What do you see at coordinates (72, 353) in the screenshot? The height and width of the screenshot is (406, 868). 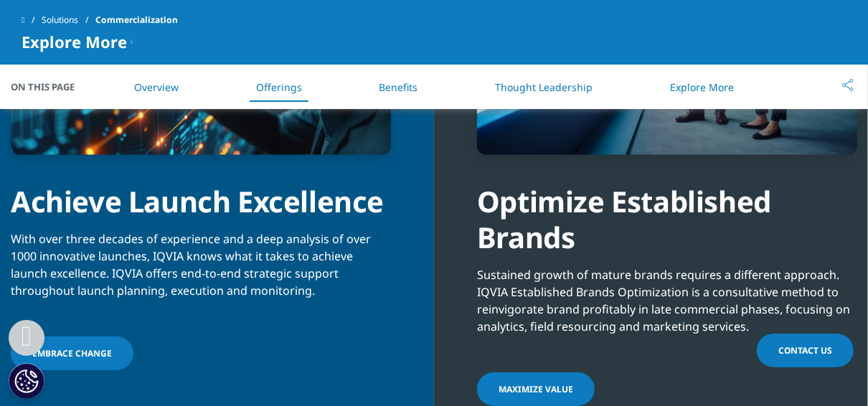 I see `a: Embrace change` at bounding box center [72, 353].